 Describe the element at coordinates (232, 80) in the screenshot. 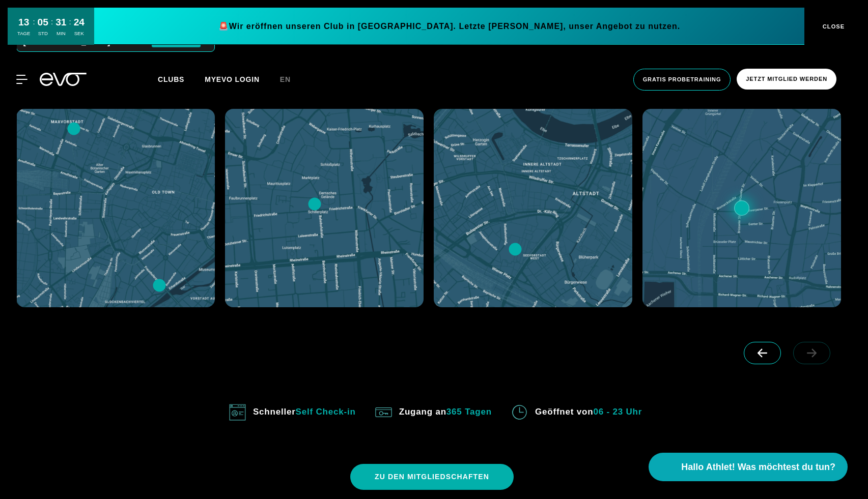

I see `a: MYEVO LOGIN` at that location.